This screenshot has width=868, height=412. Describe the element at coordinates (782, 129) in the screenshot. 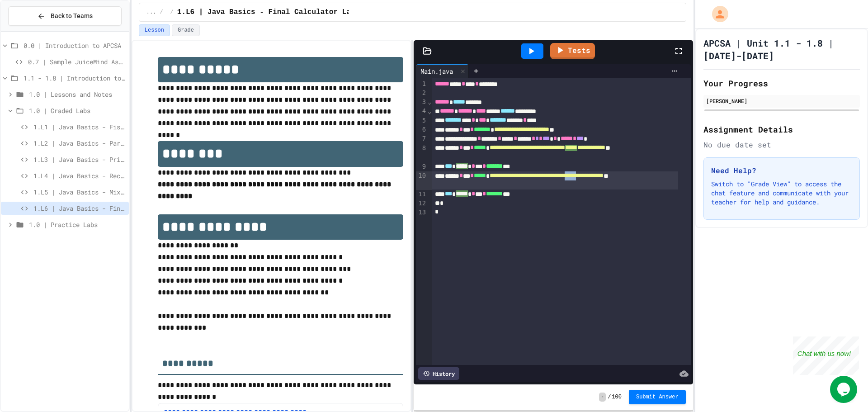

I see `h2: Assignment Details` at that location.